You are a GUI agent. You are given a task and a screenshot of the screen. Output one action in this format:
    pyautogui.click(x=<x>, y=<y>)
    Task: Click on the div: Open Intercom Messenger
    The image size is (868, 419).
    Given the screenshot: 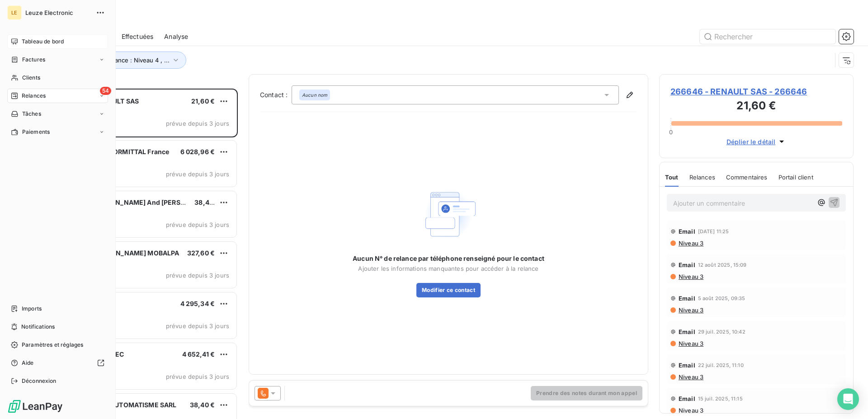 What is the action you would take?
    pyautogui.click(x=848, y=399)
    